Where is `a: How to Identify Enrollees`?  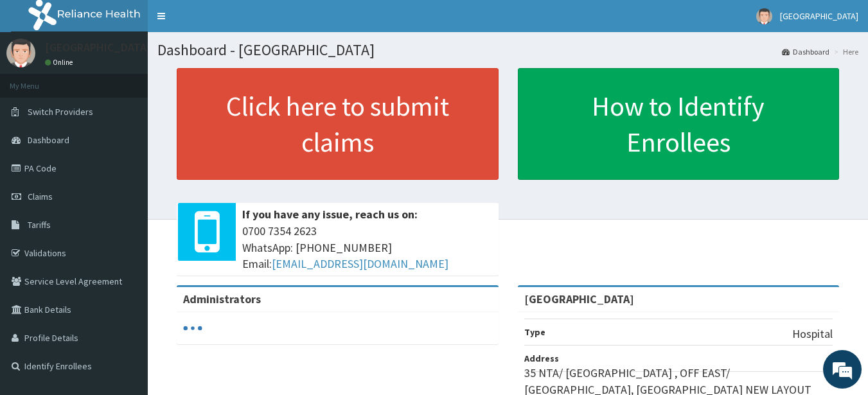
a: How to Identify Enrollees is located at coordinates (679, 124).